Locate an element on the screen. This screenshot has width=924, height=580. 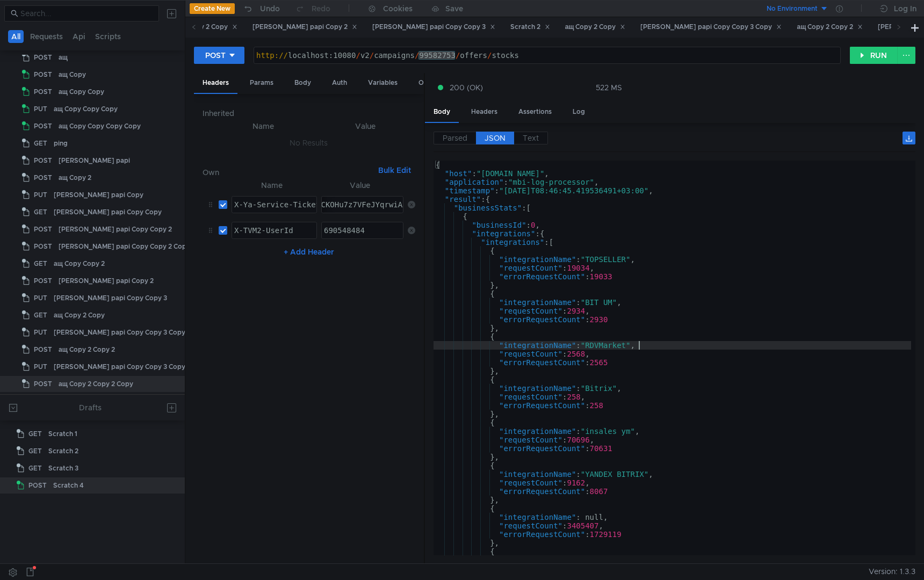
button: Redo is located at coordinates (312, 9).